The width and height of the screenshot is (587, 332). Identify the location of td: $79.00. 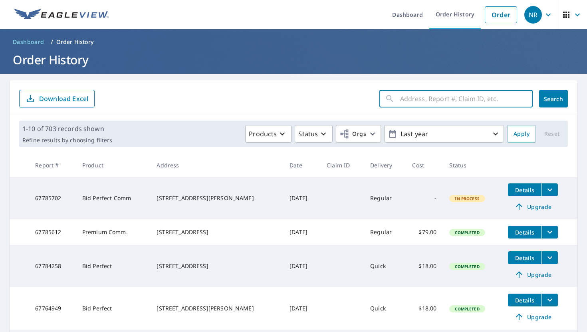
(424, 232).